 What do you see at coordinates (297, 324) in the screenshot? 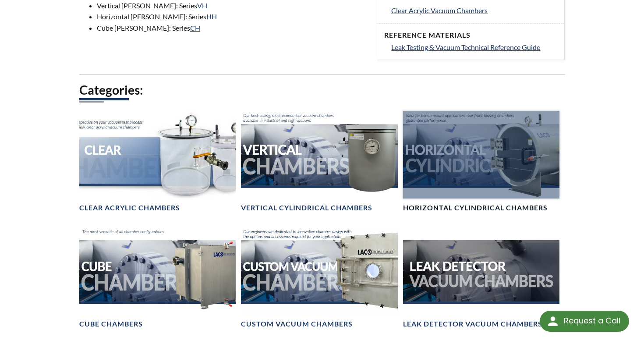
I see `h4: Custom Vacuum Chambers` at bounding box center [297, 324].